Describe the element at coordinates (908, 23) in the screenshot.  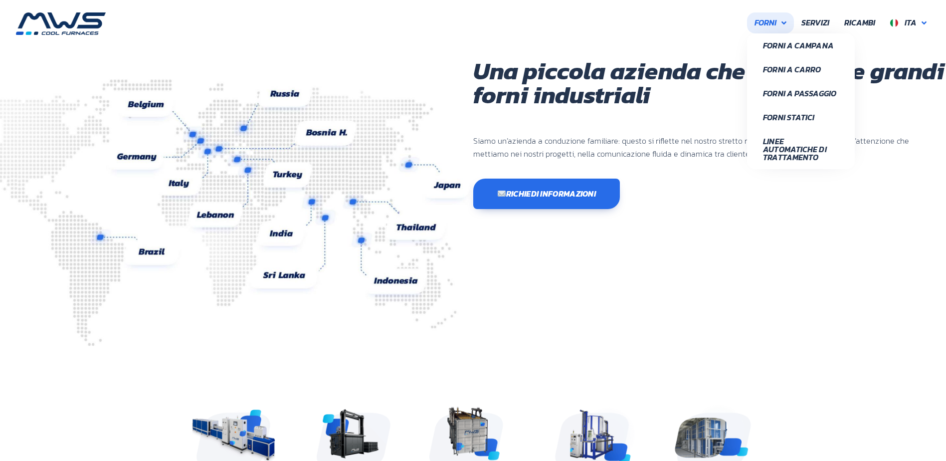
I see `a: Ita` at that location.